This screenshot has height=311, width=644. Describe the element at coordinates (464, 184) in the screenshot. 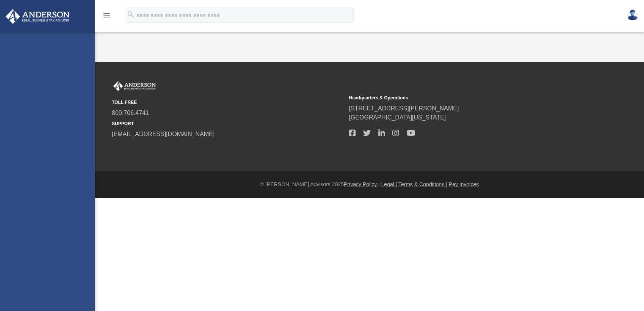

I see `a: Pay Invoices` at that location.